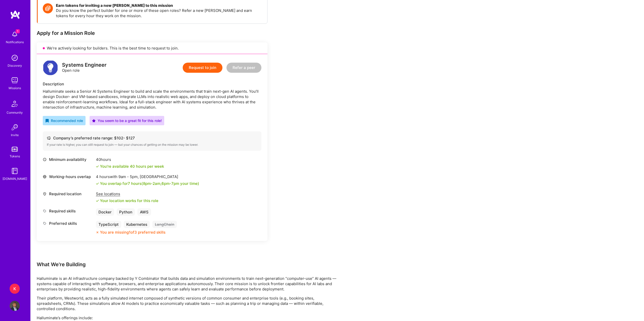 The height and width of the screenshot is (321, 644). I want to click on i: icon PurpleStar, so click(94, 121).